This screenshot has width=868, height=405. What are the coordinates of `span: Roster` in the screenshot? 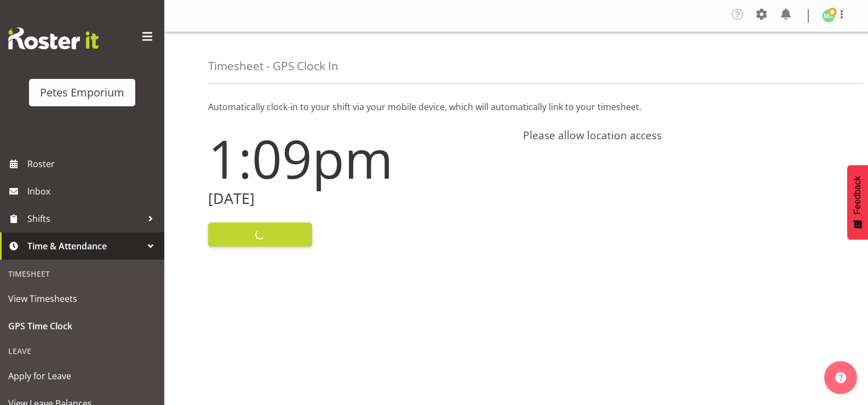 It's located at (93, 164).